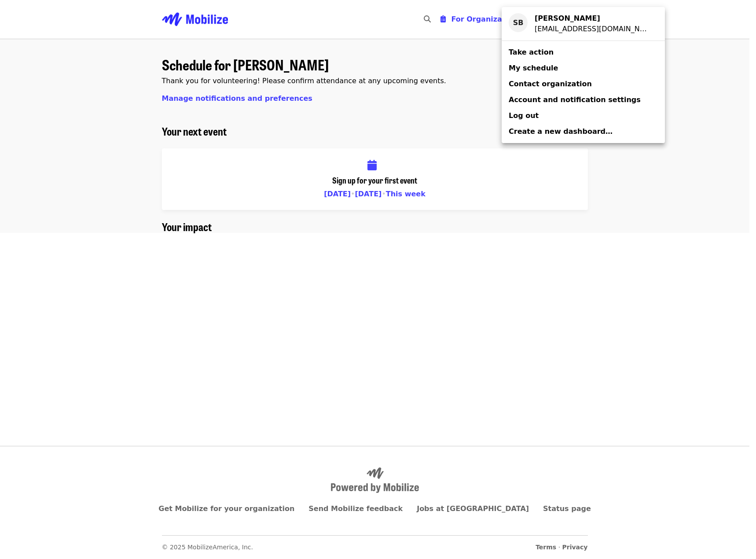  What do you see at coordinates (583, 84) in the screenshot?
I see `a: Contact organization` at bounding box center [583, 84].